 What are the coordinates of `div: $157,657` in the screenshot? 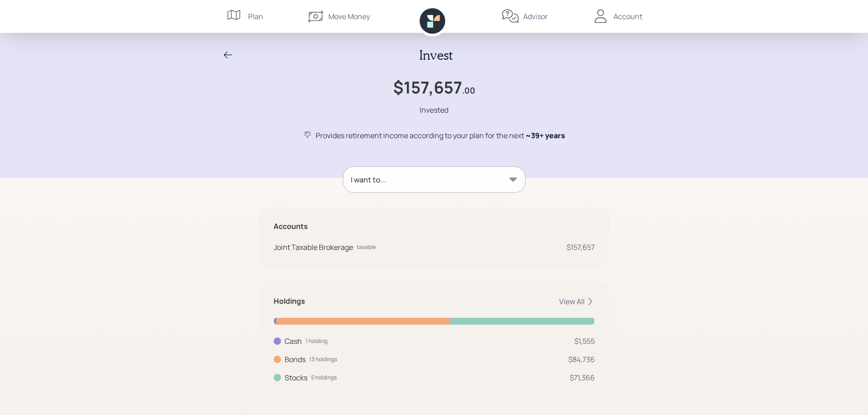 It's located at (581, 247).